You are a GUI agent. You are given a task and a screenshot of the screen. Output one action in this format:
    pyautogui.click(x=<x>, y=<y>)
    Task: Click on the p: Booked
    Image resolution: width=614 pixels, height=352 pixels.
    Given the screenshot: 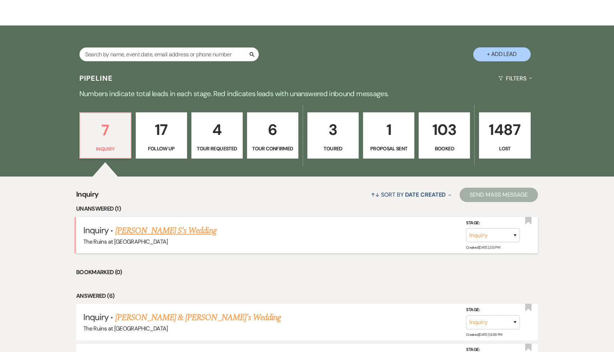 What is the action you would take?
    pyautogui.click(x=444, y=149)
    